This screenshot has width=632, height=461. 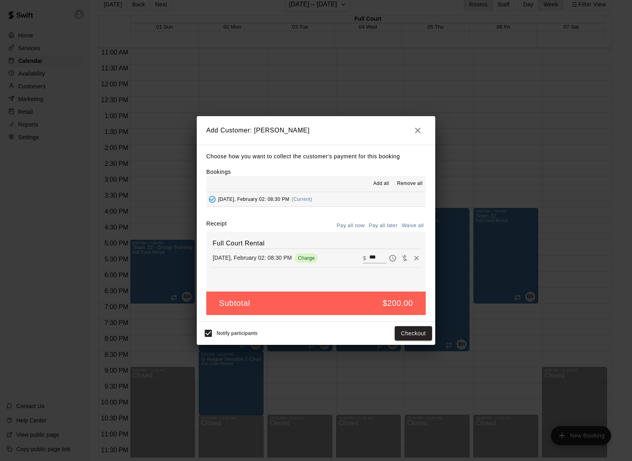 I want to click on label: Bookings, so click(x=219, y=172).